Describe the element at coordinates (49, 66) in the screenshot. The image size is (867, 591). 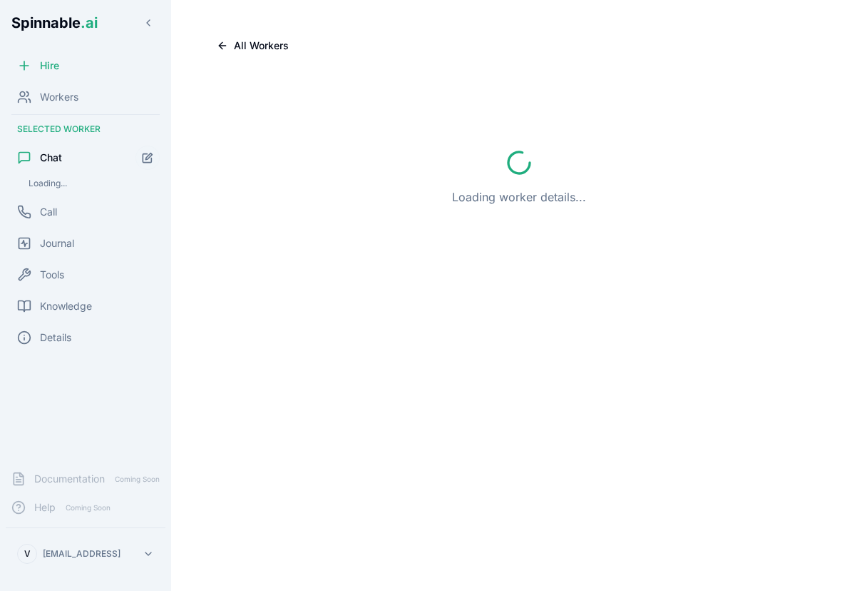
I see `span: Hire` at that location.